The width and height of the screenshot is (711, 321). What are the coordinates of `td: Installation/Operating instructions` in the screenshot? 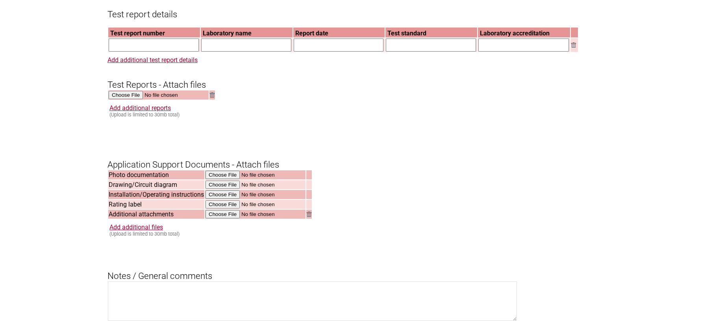 It's located at (156, 194).